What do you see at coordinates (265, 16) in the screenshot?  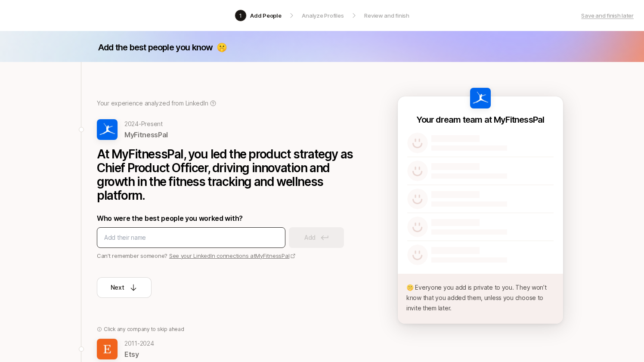 I see `p: Add People` at bounding box center [265, 16].